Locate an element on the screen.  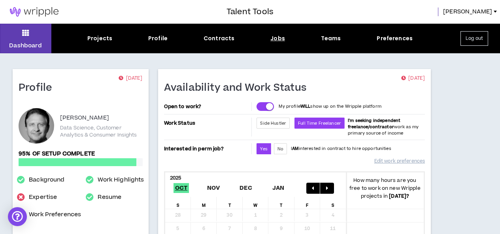
div: Jobs is located at coordinates (277, 38).